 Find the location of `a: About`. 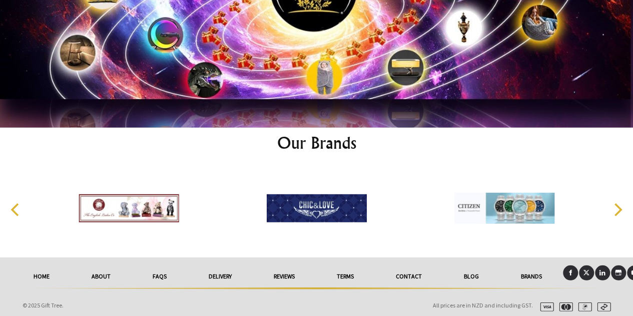

a: About is located at coordinates (101, 276).